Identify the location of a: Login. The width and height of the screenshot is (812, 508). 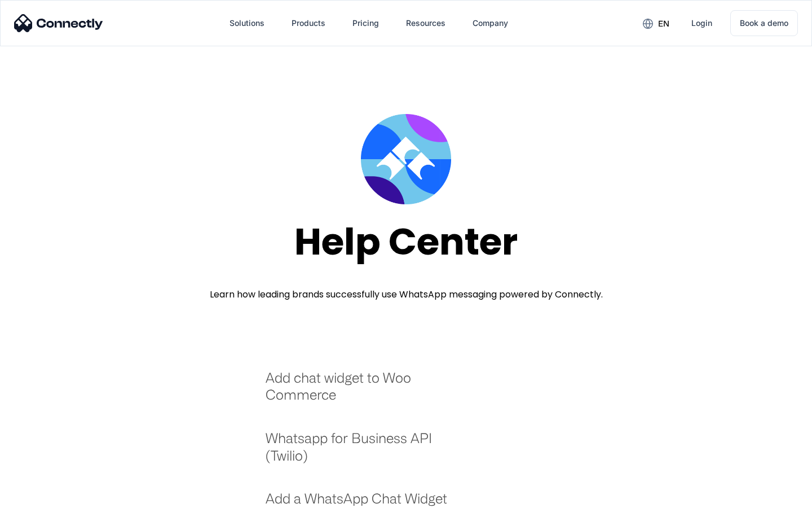
(701, 23).